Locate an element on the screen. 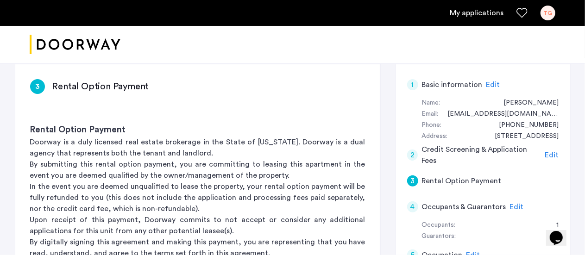 The image size is (585, 255). h5: Credit Screening & Application Fees is located at coordinates (481, 155).